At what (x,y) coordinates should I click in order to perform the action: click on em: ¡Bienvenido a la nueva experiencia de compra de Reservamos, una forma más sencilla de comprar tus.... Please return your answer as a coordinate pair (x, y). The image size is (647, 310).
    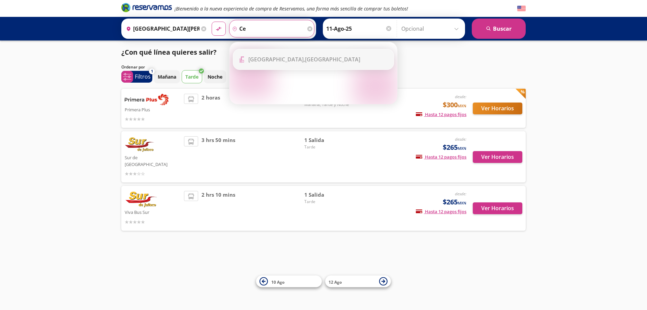
    Looking at the image, I should click on (291, 8).